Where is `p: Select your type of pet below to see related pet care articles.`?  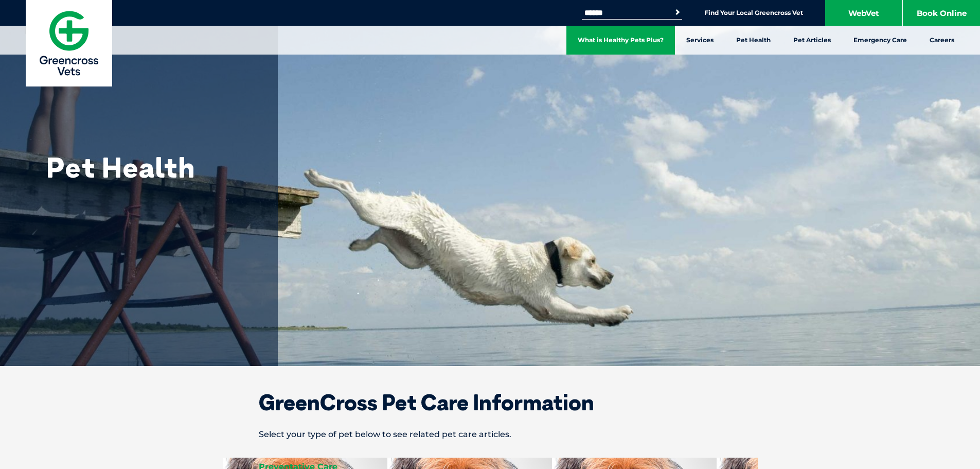
p: Select your type of pet below to see related pet care articles. is located at coordinates (490, 434).